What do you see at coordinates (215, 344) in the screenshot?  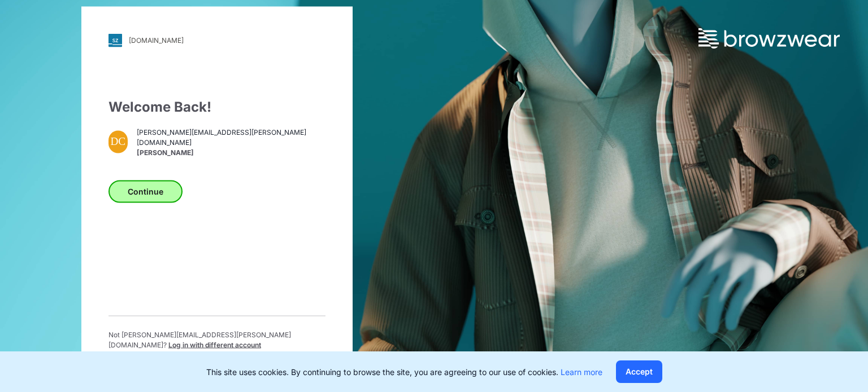 I see `span: Log in with different account` at bounding box center [215, 344].